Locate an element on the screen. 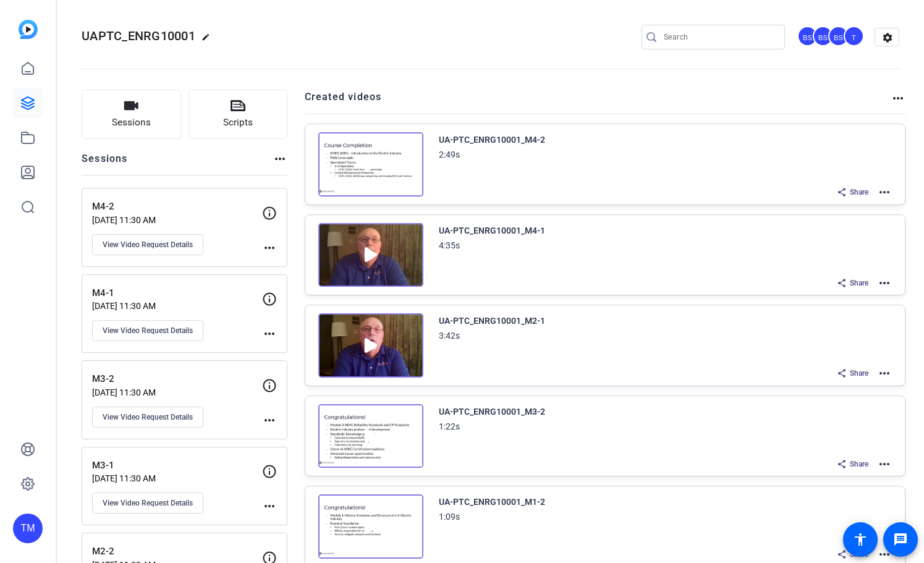 The height and width of the screenshot is (563, 924). span: Sessions is located at coordinates (131, 122).